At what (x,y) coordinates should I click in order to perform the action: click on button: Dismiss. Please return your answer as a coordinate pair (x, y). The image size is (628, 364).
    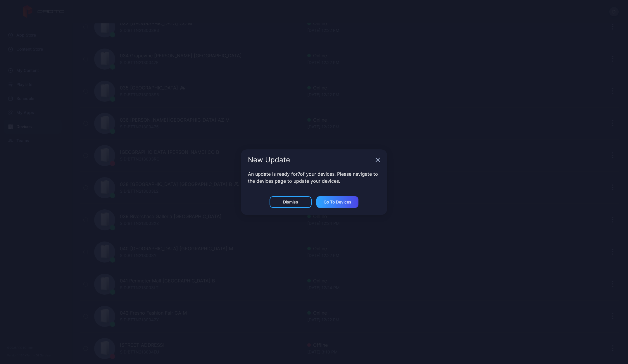
    Looking at the image, I should click on (290, 202).